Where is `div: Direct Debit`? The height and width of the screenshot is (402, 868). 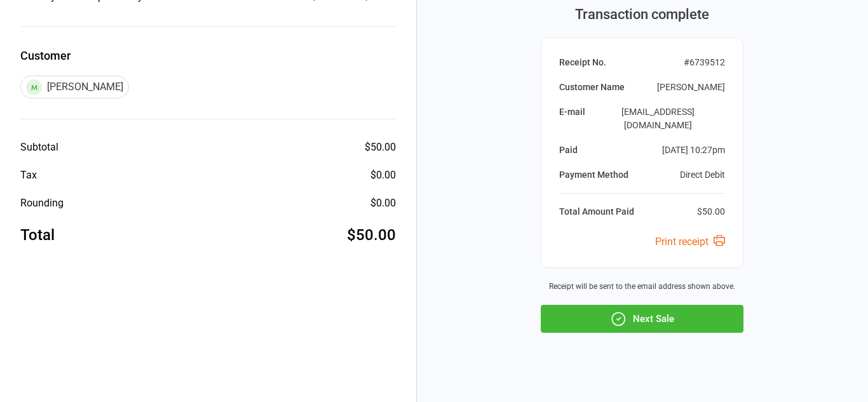 div: Direct Debit is located at coordinates (702, 175).